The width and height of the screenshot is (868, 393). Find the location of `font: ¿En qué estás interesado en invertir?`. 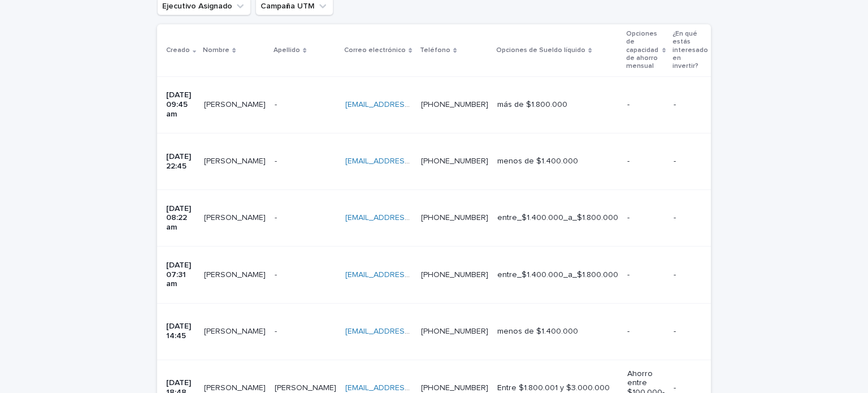

font: ¿En qué estás interesado en invertir? is located at coordinates (690, 51).